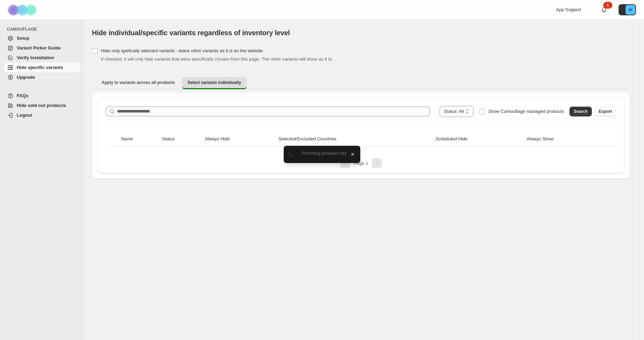 This screenshot has width=644, height=340. Describe the element at coordinates (630, 10) in the screenshot. I see `span: Avatar with initials W` at that location.